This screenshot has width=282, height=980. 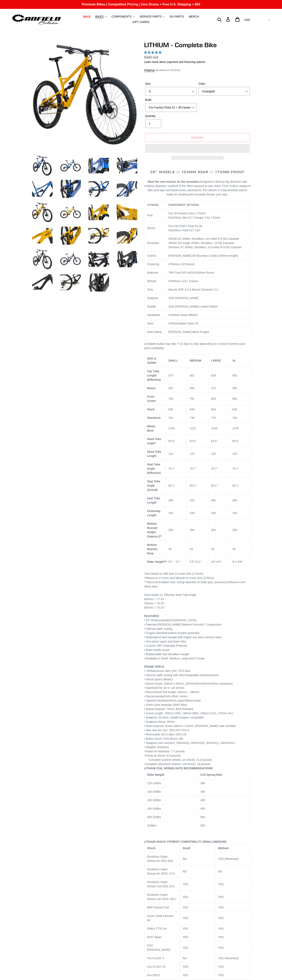 I want to click on td: 1193, so click(x=176, y=428).